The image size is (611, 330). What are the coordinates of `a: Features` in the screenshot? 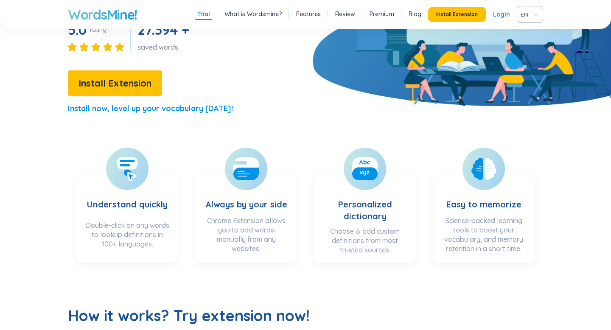 It's located at (308, 14).